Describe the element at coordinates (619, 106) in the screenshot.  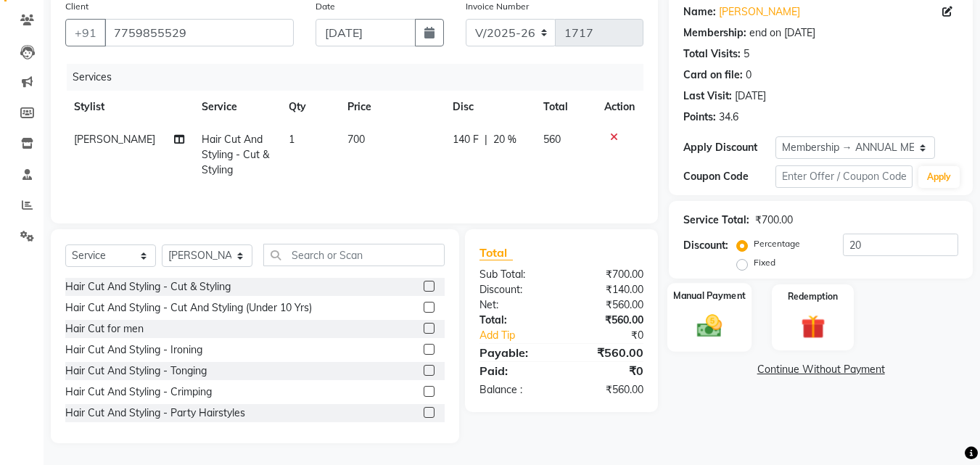
I see `th: Action` at that location.